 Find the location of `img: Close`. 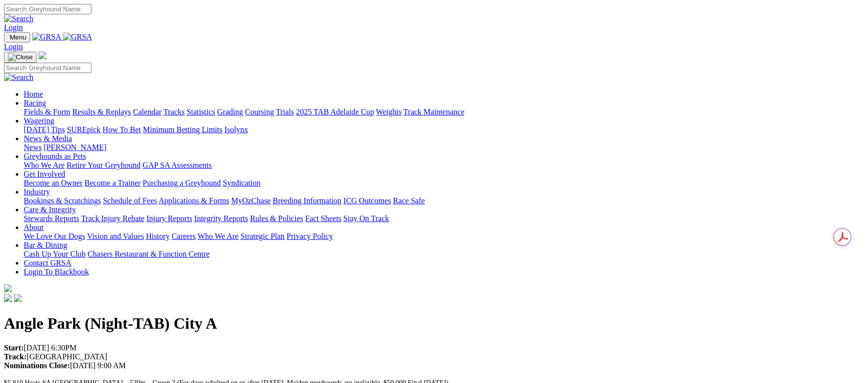

img: Close is located at coordinates (20, 57).